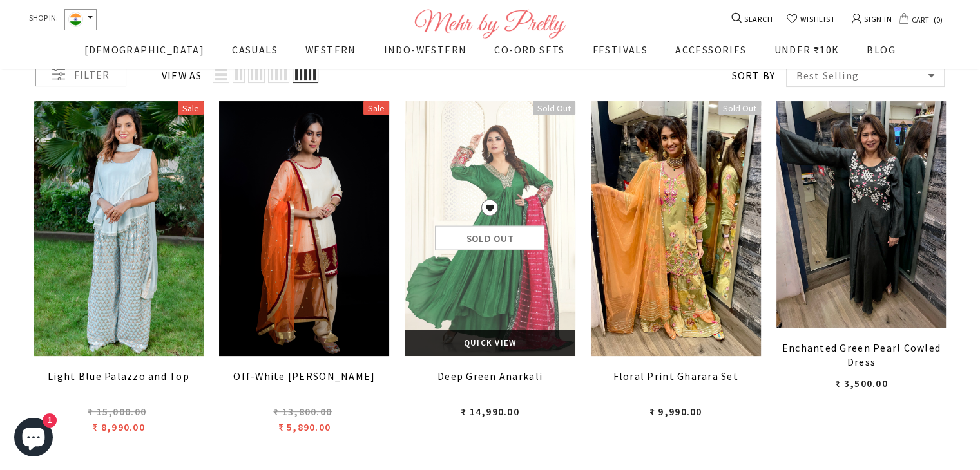 This screenshot has width=980, height=470. What do you see at coordinates (529, 50) in the screenshot?
I see `span: CO-ORD SETS` at bounding box center [529, 50].